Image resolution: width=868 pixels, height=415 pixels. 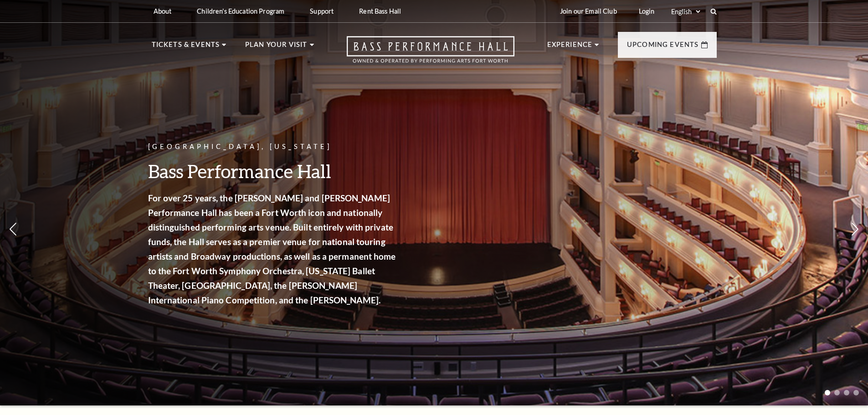 I want to click on p: Experience, so click(x=570, y=48).